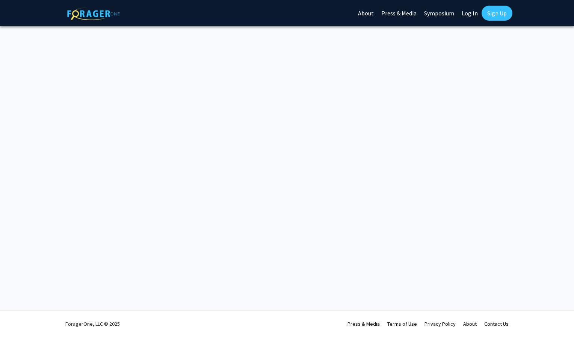 This screenshot has height=337, width=574. Describe the element at coordinates (440, 324) in the screenshot. I see `a: Privacy Policy` at that location.